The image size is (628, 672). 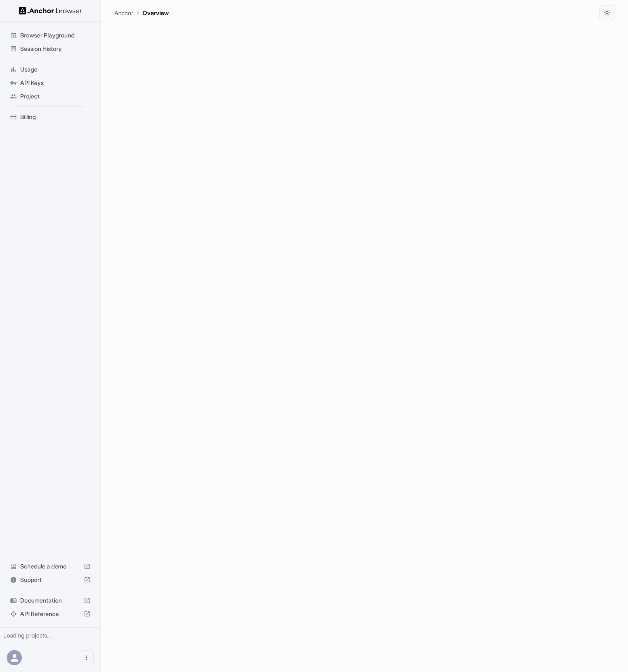 I want to click on p: Anchor, so click(x=124, y=12).